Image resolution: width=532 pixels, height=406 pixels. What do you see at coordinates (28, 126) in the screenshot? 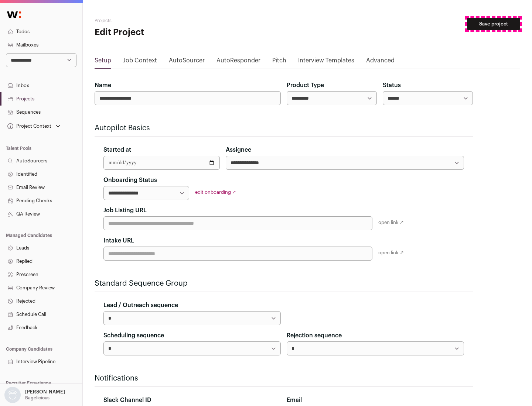
I see `div: Project Context` at bounding box center [28, 126].